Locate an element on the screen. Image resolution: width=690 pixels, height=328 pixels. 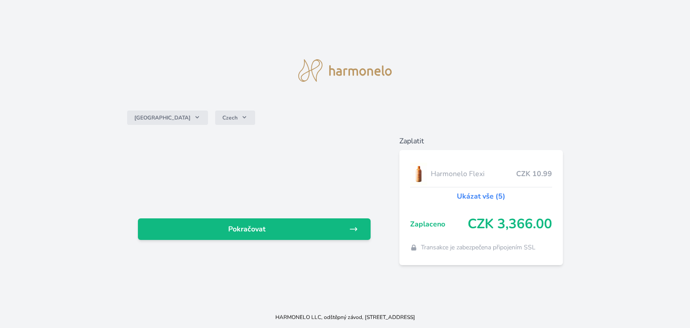
span: Pokračovat is located at coordinates (247, 229).